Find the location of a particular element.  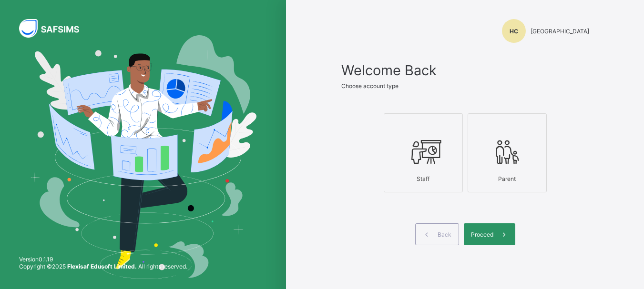

span: Choose account type is located at coordinates (370, 85).